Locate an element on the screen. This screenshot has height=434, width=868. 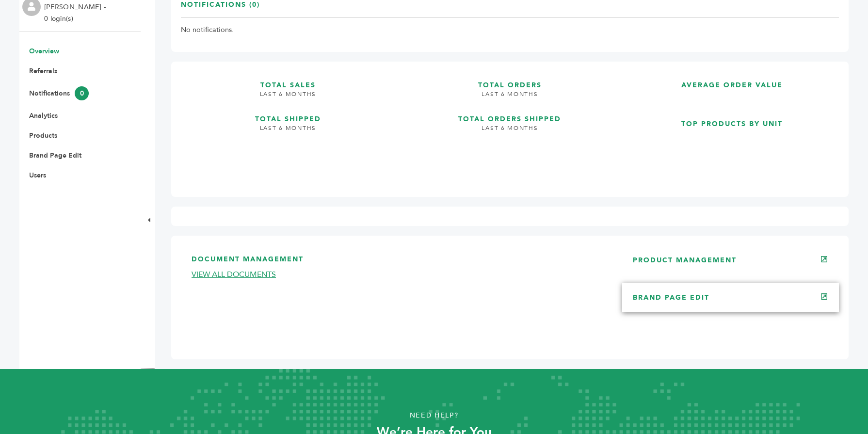
a: BRAND PAGE EDIT is located at coordinates (671, 297).